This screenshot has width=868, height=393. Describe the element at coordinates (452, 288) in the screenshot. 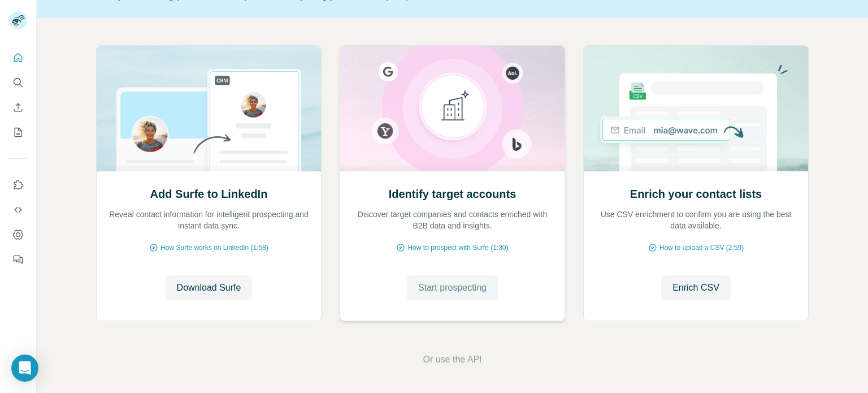

I see `button: Start prospecting` at that location.